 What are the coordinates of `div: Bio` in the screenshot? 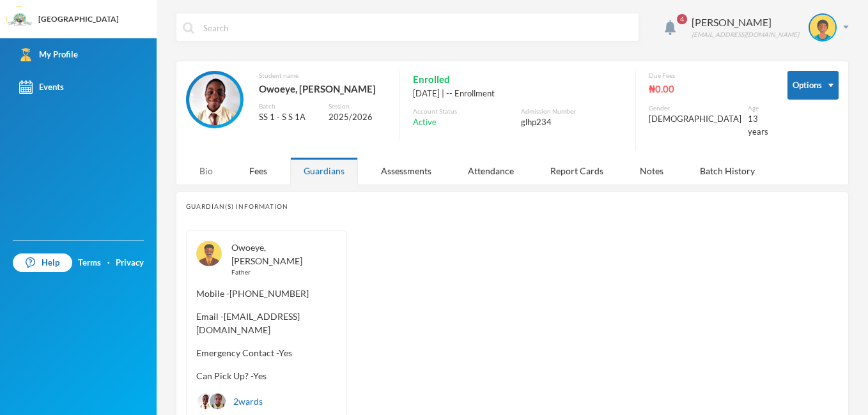 It's located at (206, 171).